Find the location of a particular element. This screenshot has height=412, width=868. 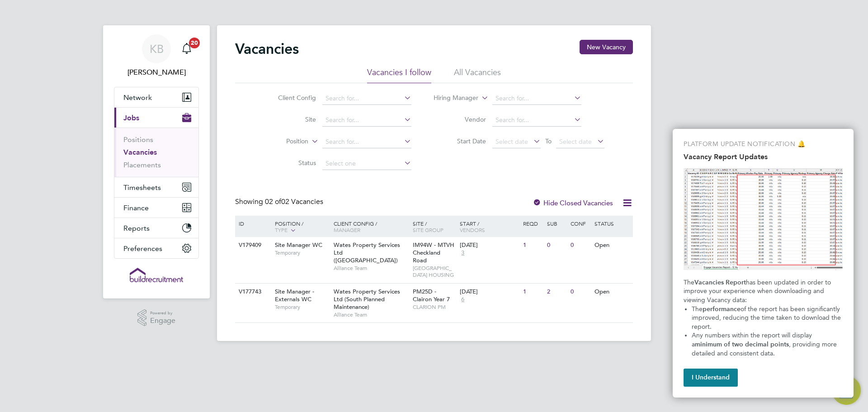

span: Site Manager WC is located at coordinates (298, 244).